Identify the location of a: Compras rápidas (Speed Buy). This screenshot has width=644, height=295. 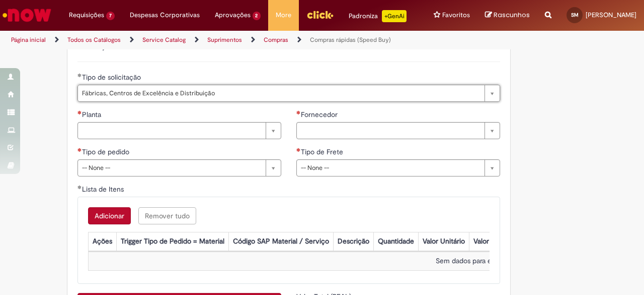
(350, 40).